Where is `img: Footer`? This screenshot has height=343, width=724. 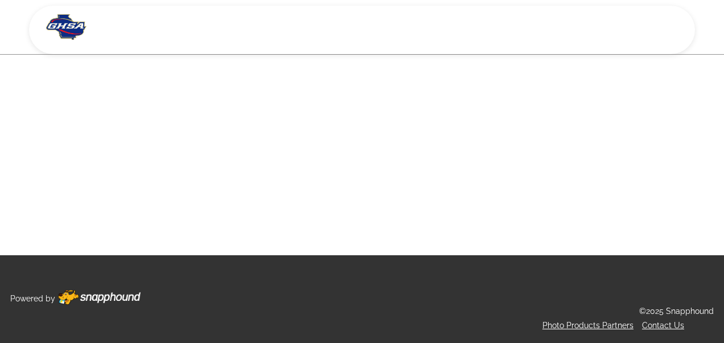 img: Footer is located at coordinates (99, 297).